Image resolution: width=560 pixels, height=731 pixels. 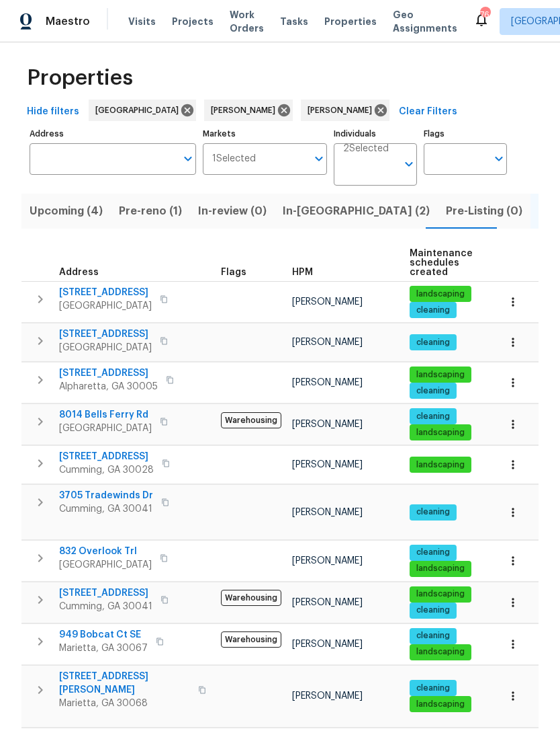 I want to click on span: Projects, so click(x=193, y=22).